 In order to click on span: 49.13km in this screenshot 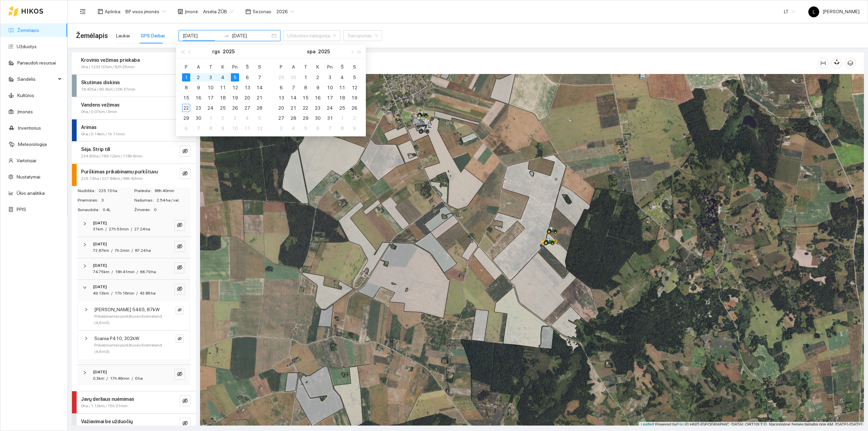, I will do `click(101, 293)`.